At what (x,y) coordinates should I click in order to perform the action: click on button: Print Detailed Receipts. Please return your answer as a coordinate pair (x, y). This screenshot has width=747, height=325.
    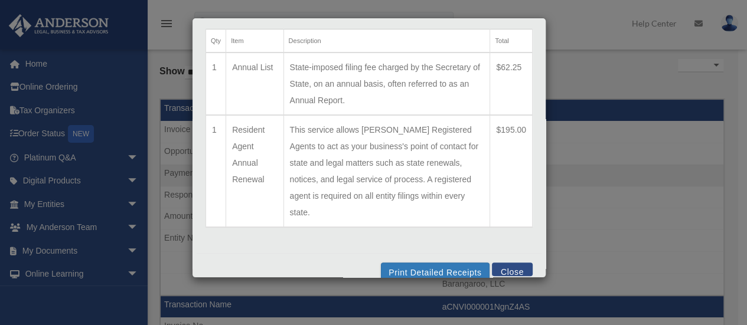
    Looking at the image, I should click on (434, 273).